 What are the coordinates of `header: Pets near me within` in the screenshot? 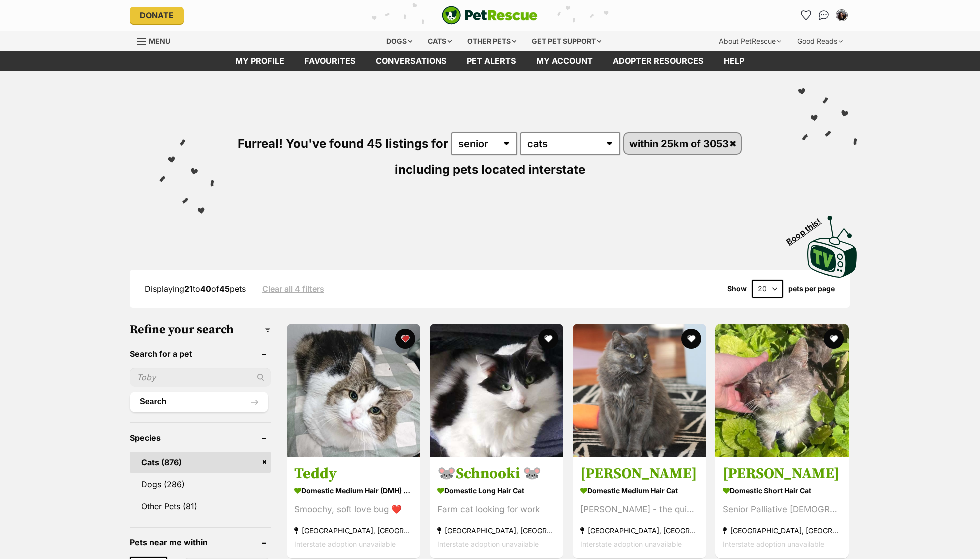 It's located at (201, 542).